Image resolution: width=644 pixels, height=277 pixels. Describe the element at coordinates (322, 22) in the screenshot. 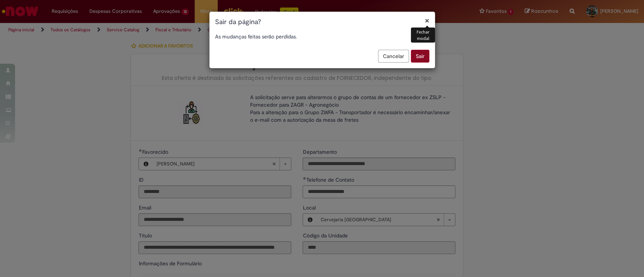

I see `h1: Sair da página?` at that location.